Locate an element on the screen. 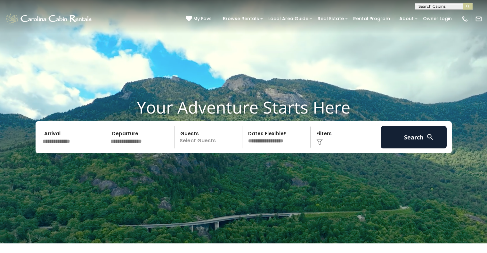 This screenshot has width=487, height=253. p: Select Guests is located at coordinates (210, 137).